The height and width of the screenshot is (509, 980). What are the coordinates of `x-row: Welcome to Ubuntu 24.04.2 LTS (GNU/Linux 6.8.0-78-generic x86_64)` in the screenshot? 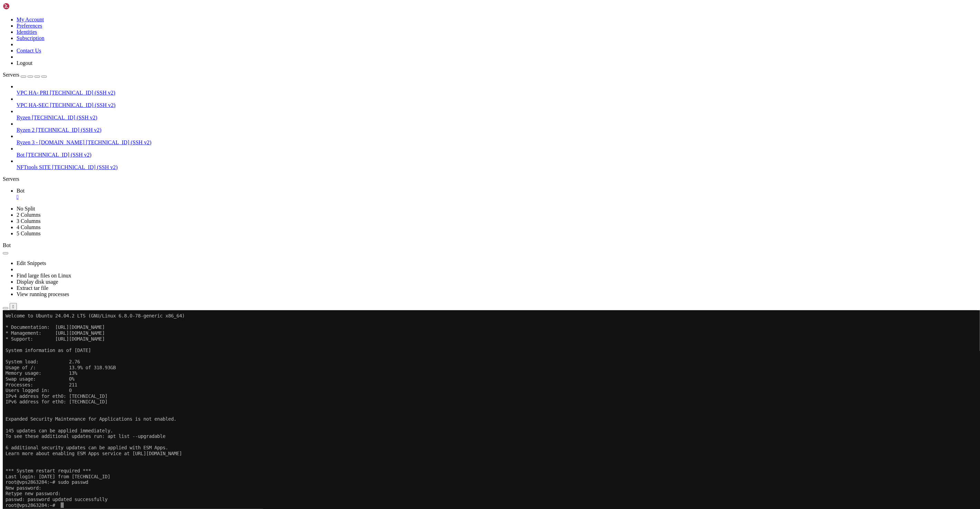 It's located at (447, 6).